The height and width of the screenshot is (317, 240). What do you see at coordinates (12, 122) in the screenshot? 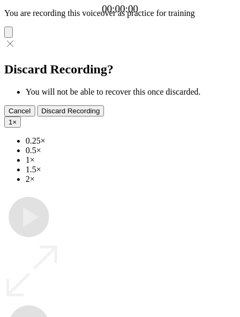
I see `button: 1×` at bounding box center [12, 122].